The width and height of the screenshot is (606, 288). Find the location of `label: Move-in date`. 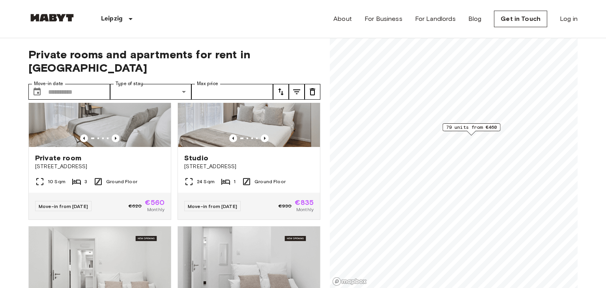

label: Move-in date is located at coordinates (48, 84).